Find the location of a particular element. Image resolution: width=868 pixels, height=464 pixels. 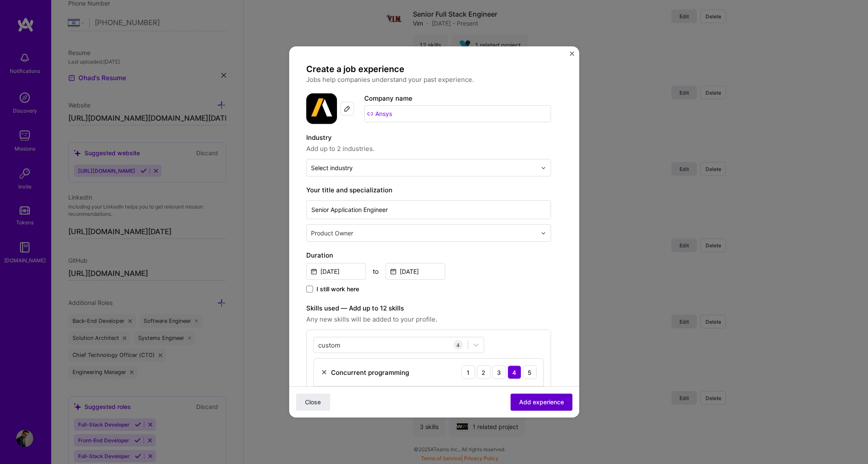

span: Add experience is located at coordinates (541, 402).